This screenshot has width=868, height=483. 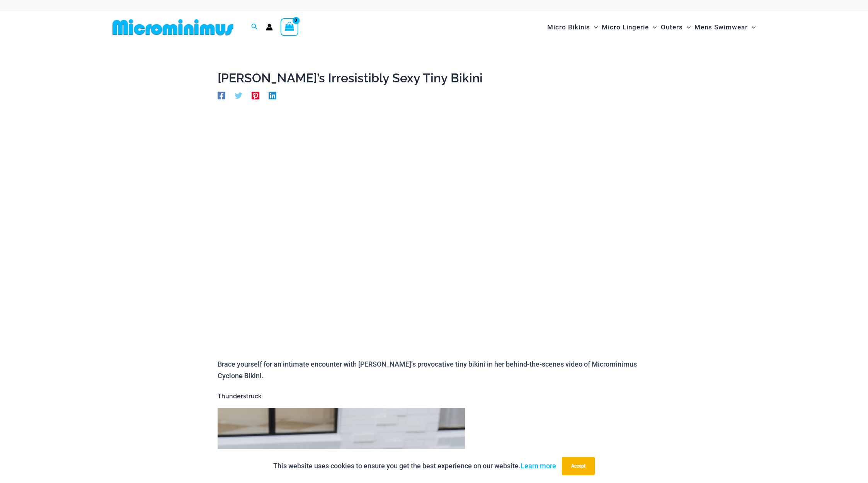 I want to click on a: OutersMenu ToggleMenu Toggle, so click(x=676, y=27).